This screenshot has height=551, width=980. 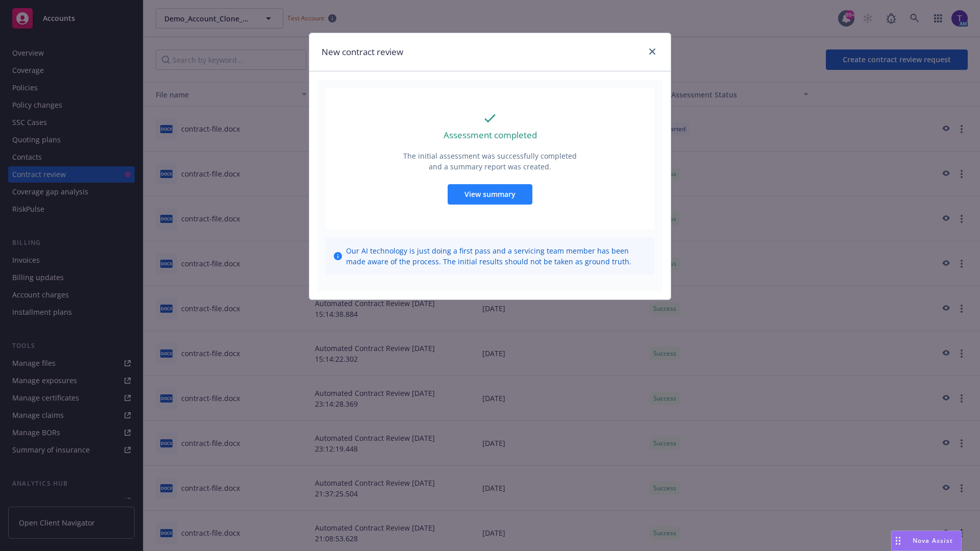 What do you see at coordinates (490, 194) in the screenshot?
I see `button: View summary` at bounding box center [490, 194].